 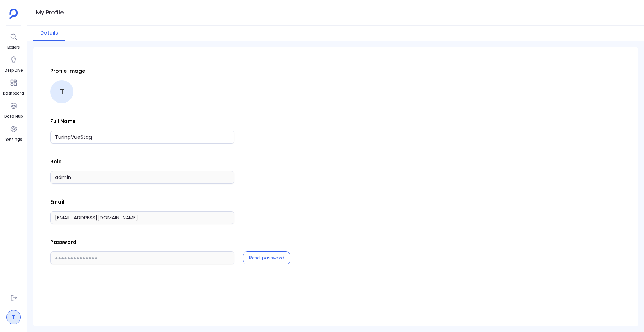 I want to click on img: petavue logo, so click(x=14, y=14).